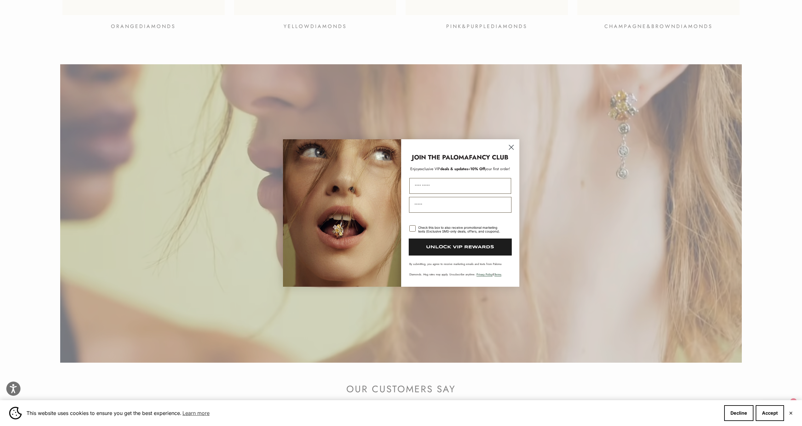 The height and width of the screenshot is (426, 802). Describe the element at coordinates (443, 169) in the screenshot. I see `span: deals & updates` at that location.